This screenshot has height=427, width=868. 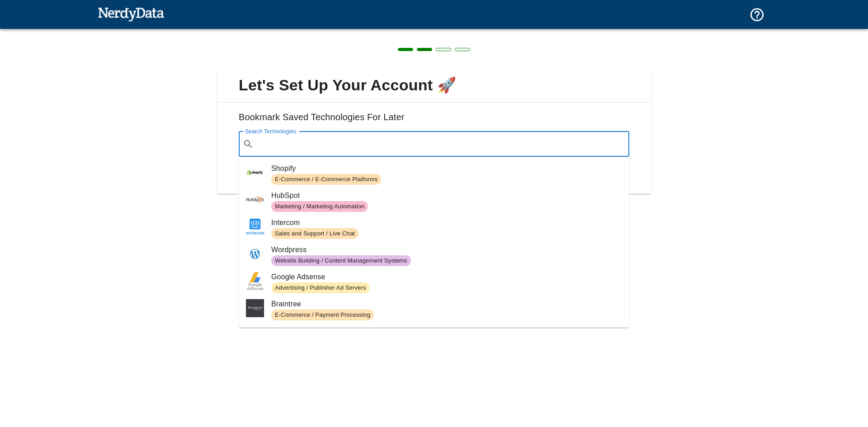 I want to click on span: Shopify, so click(x=447, y=169).